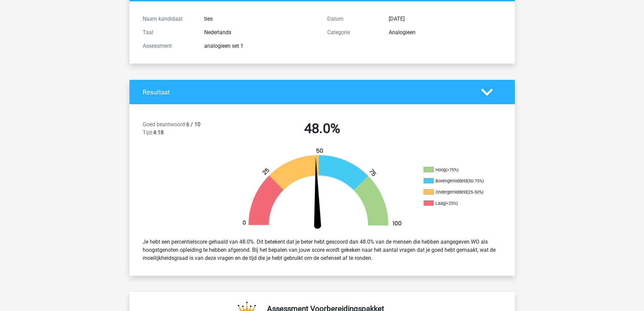  What do you see at coordinates (306, 92) in the screenshot?
I see `h4: Resultaat` at bounding box center [306, 92].